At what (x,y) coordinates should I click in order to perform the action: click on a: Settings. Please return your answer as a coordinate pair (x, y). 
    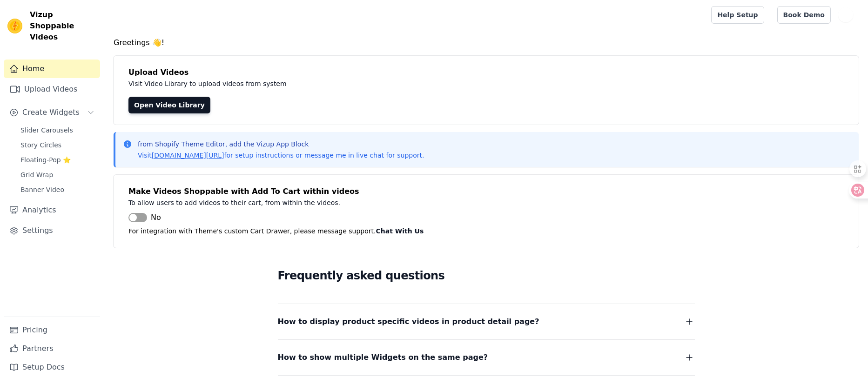
    Looking at the image, I should click on (51, 231).